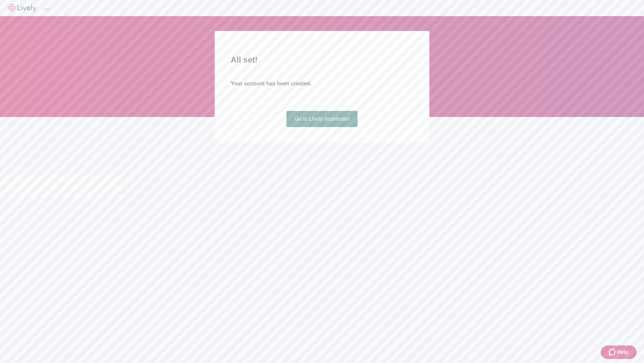 This screenshot has height=363, width=644. What do you see at coordinates (322, 119) in the screenshot?
I see `a: Go to Lively dashboard` at bounding box center [322, 119].